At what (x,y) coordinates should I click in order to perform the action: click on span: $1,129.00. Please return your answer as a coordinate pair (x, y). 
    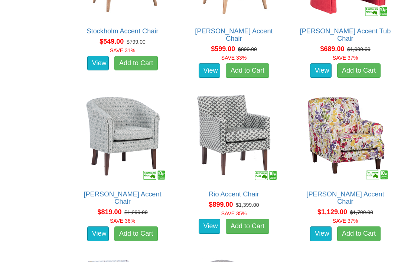
    Looking at the image, I should click on (332, 212).